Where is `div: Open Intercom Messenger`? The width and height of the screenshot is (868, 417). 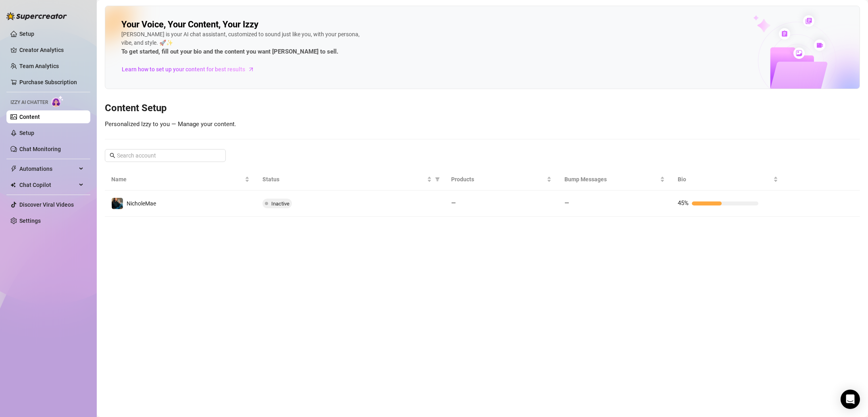 div: Open Intercom Messenger is located at coordinates (850, 399).